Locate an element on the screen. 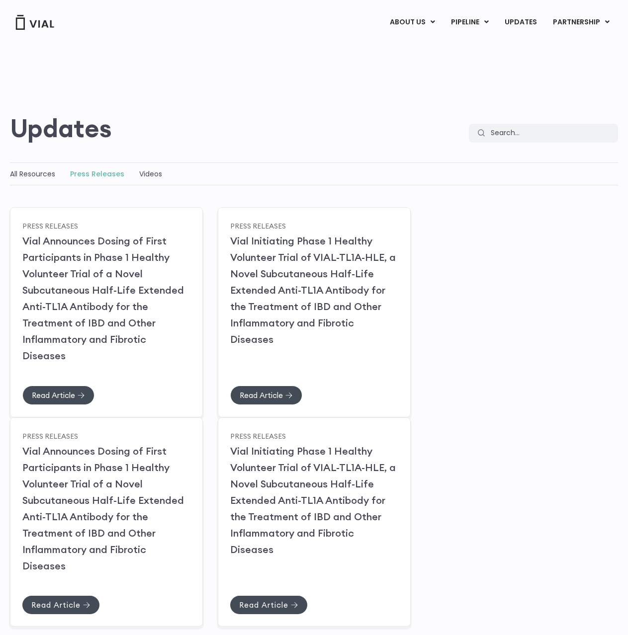  a: All Resources is located at coordinates (32, 174).